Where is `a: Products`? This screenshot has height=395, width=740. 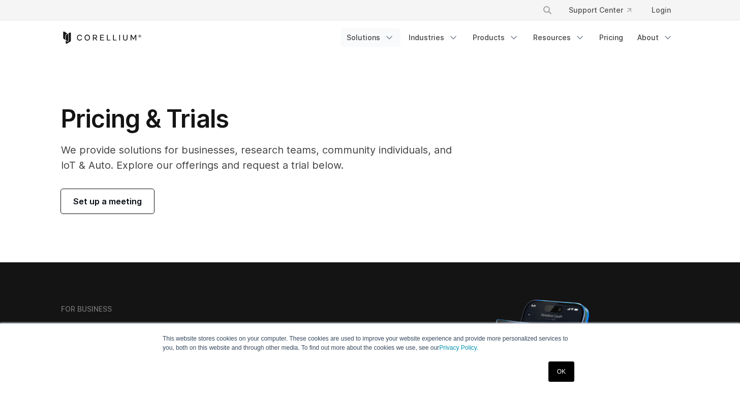
a: Products is located at coordinates (495, 38).